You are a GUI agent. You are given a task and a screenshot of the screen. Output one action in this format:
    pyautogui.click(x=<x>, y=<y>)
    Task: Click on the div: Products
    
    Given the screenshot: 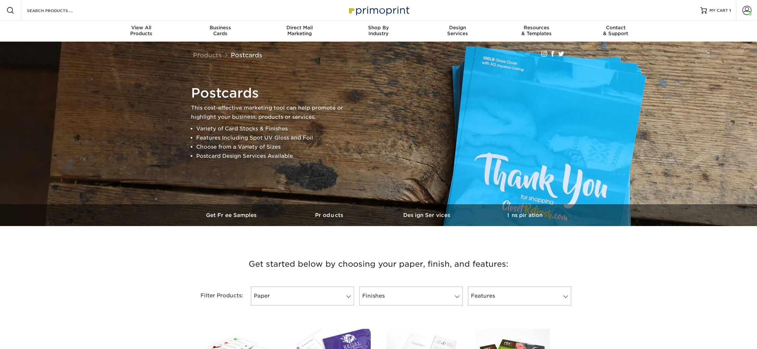 What is the action you would take?
    pyautogui.click(x=141, y=31)
    